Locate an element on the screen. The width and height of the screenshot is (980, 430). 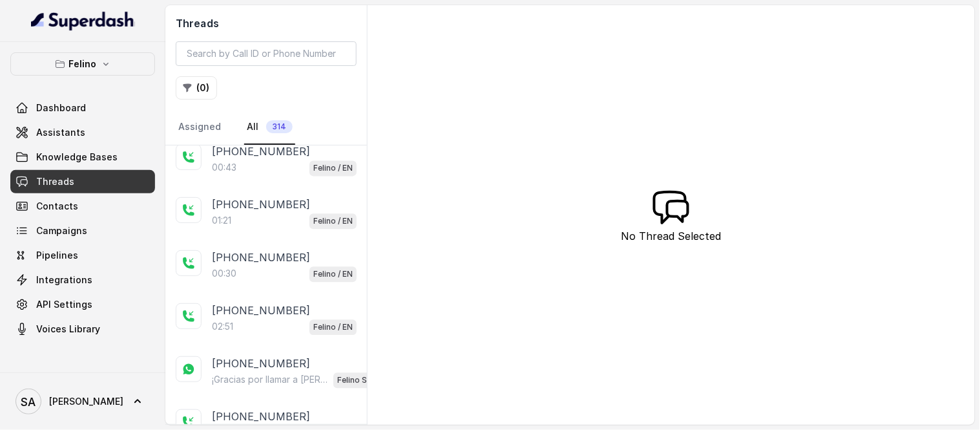
span: Knowledge Bases is located at coordinates (77, 157).